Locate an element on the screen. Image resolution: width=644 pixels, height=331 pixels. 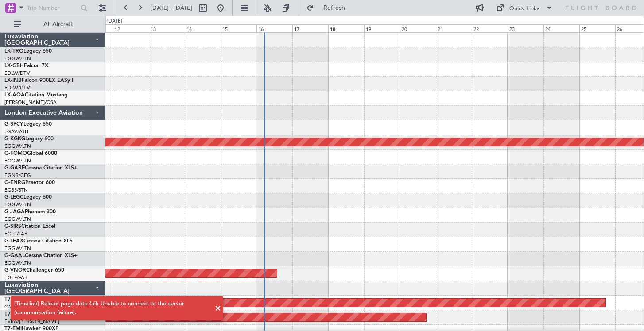
a: G-ENRGPraetor 600 is located at coordinates (29, 183).